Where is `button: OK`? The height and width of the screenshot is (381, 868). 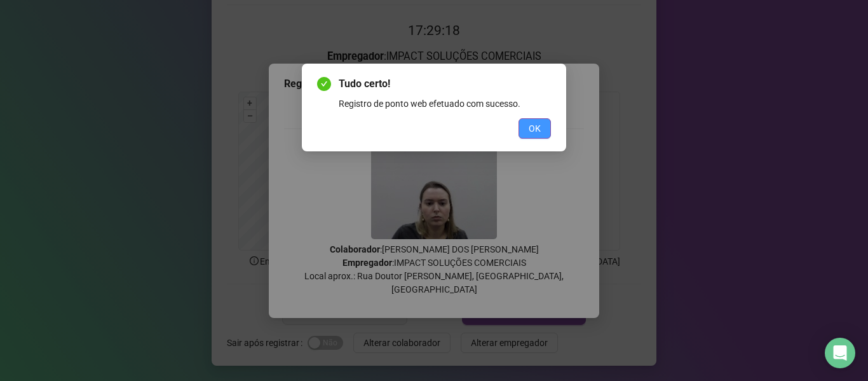
button: OK is located at coordinates (534, 129).